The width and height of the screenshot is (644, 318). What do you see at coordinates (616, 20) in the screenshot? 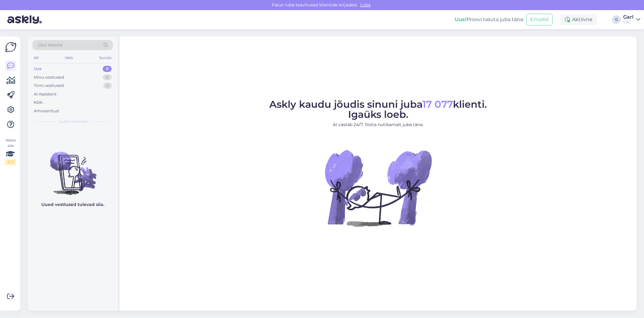
I see `div: G` at bounding box center [616, 20].